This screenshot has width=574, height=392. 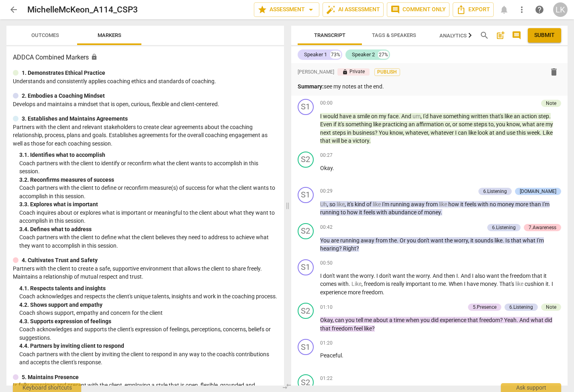 I want to click on span: Publish, so click(x=387, y=72).